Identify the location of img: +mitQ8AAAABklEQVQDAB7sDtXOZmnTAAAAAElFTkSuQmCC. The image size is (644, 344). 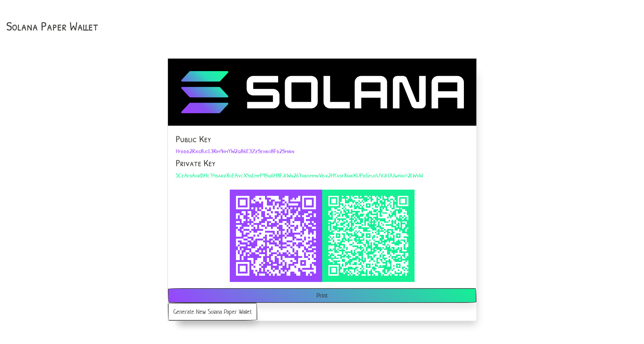
(369, 236).